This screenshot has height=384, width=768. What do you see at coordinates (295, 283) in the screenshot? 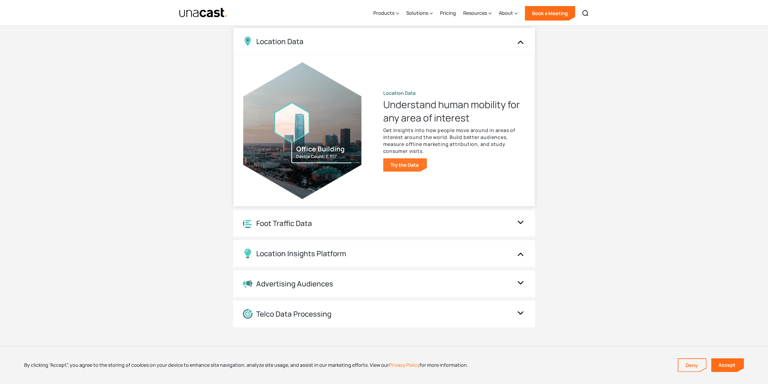
I see `div: Advertising Audiences` at bounding box center [295, 283].